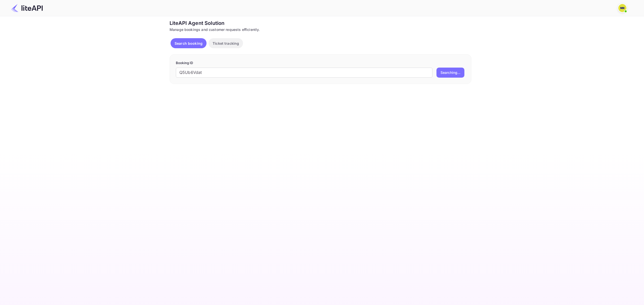 The image size is (644, 305). What do you see at coordinates (622, 8) in the screenshot?
I see `img: N/A N/A` at bounding box center [622, 8].